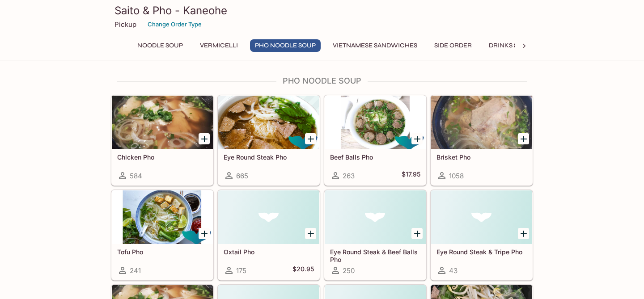  I want to click on div: Chicken Pho, so click(162, 122).